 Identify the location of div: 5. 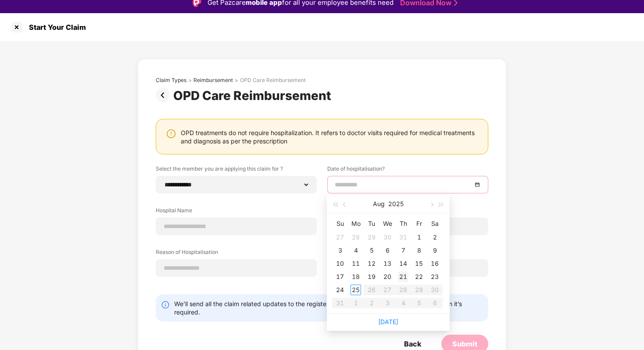
(371, 251).